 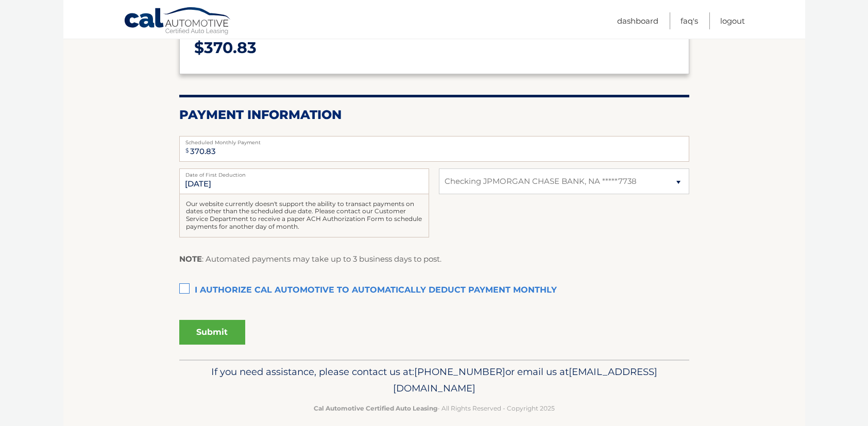 I want to click on a: Logout, so click(x=732, y=20).